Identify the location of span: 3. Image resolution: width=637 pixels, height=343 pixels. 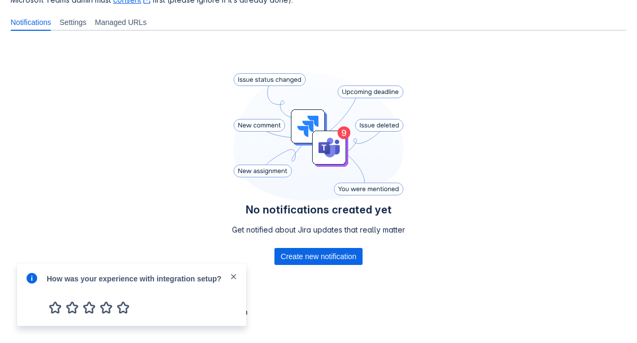
(89, 307).